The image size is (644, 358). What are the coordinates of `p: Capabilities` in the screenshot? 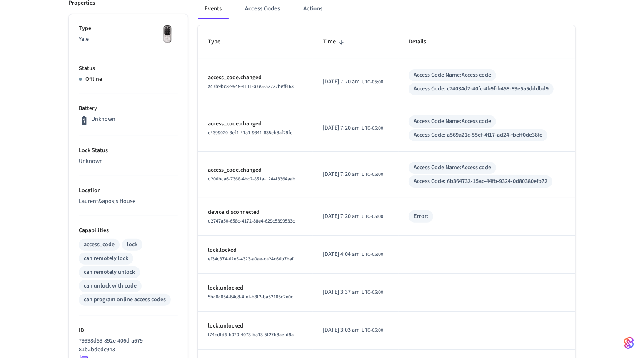 It's located at (128, 231).